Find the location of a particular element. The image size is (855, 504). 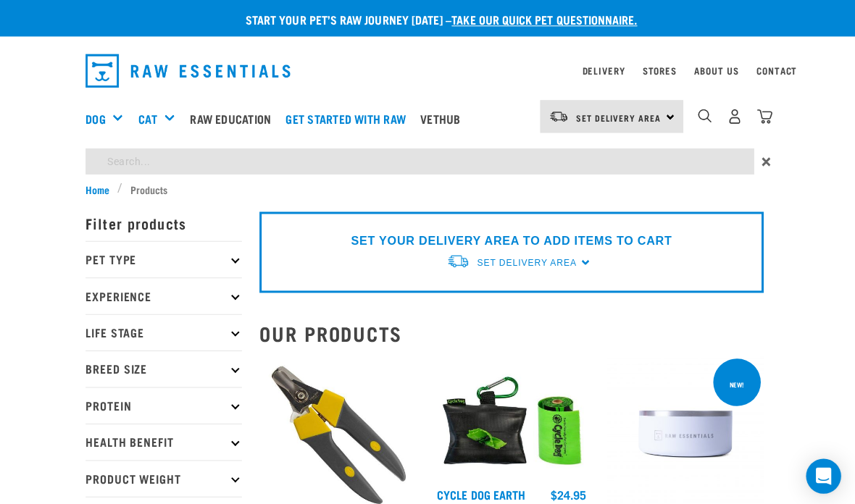

a: Dog is located at coordinates (101, 118).